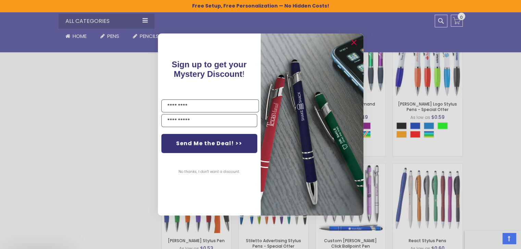 The height and width of the screenshot is (249, 521). I want to click on button: Send Me the Deal! >>, so click(209, 144).